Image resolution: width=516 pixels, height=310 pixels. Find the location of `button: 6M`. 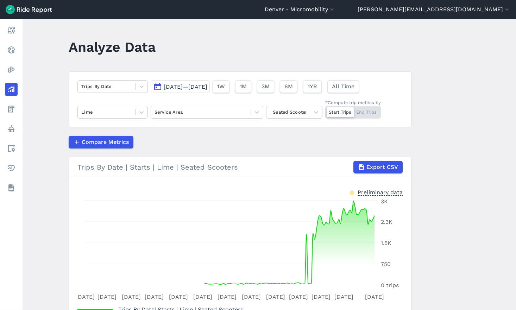

button: 6M is located at coordinates (289, 87).